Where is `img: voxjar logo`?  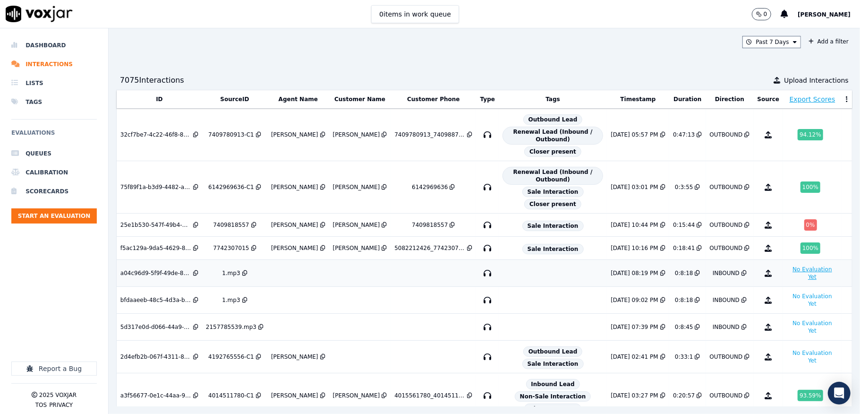
img: voxjar logo is located at coordinates (39, 14).